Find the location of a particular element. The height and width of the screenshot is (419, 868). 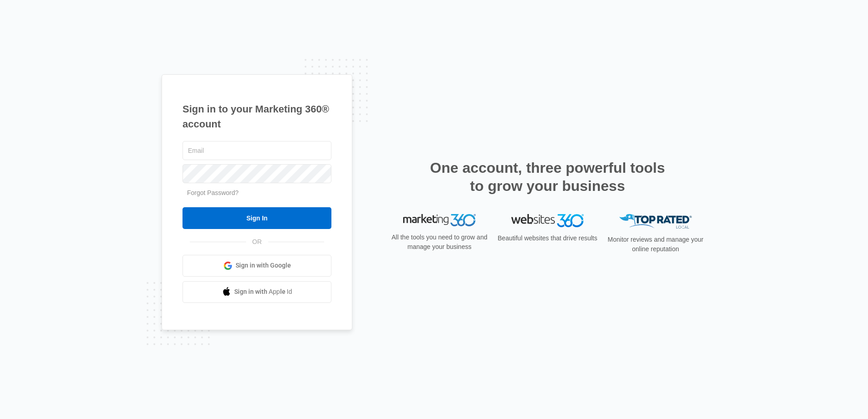

img: Top Rated Local is located at coordinates (656, 222).